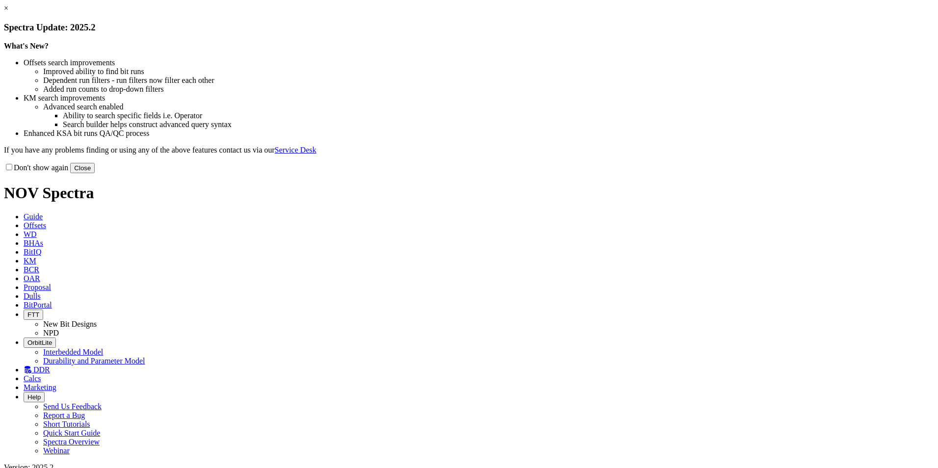 Image resolution: width=938 pixels, height=468 pixels. Describe the element at coordinates (36, 167) in the screenshot. I see `label: Don't show again` at that location.